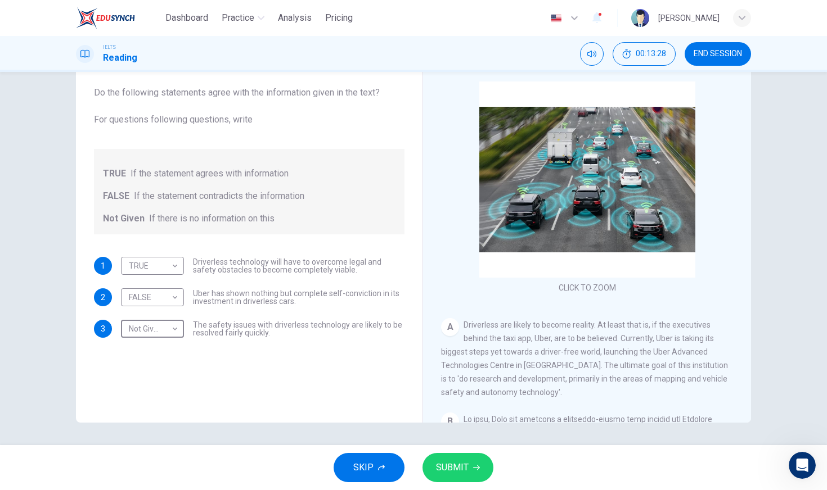  Describe the element at coordinates (204, 28) in the screenshot. I see `div: Close` at that location.